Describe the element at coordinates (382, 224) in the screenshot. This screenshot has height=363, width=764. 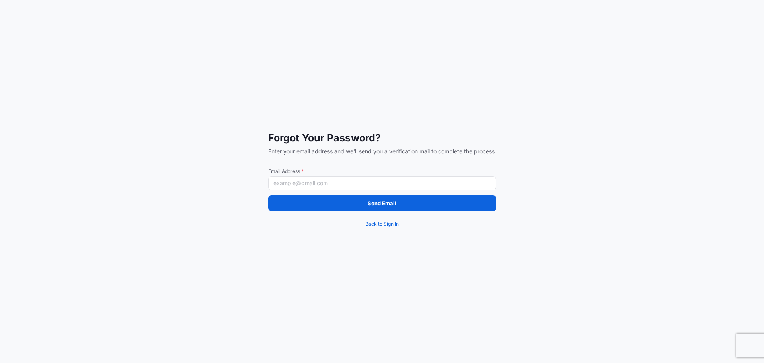
I see `a: Back to Sign In` at that location.